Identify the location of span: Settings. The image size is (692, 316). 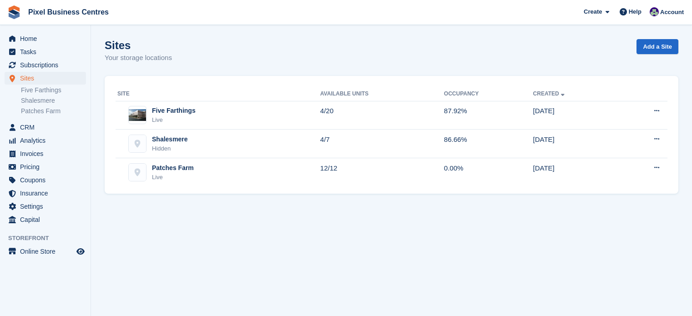
(47, 207).